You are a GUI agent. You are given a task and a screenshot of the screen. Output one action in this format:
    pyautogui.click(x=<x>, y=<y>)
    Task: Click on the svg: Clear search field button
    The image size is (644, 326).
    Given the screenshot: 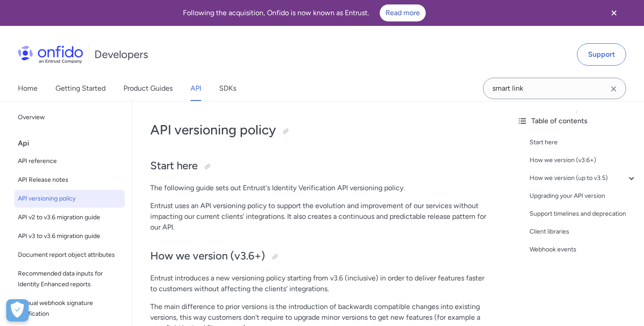 What is the action you would take?
    pyautogui.click(x=613, y=89)
    